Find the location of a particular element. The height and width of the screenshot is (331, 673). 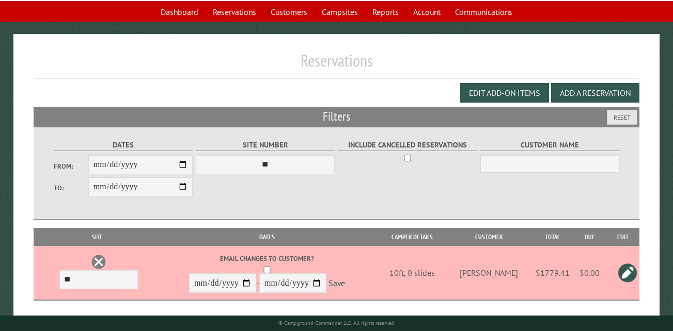

a: Delete this reservation is located at coordinates (99, 262).